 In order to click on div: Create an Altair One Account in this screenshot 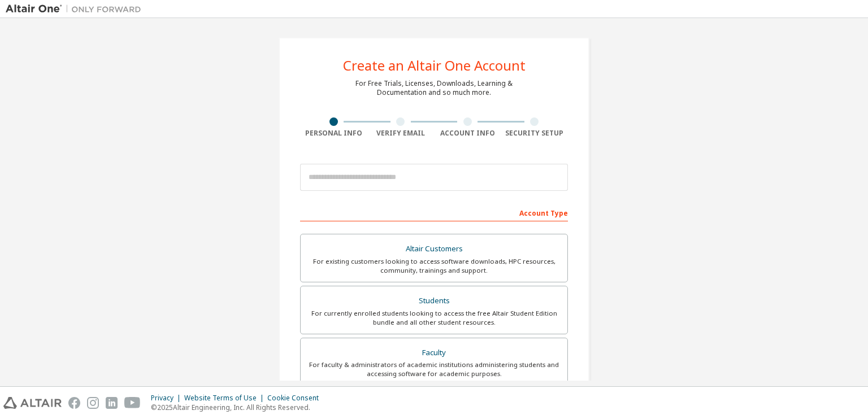, I will do `click(434, 65)`.